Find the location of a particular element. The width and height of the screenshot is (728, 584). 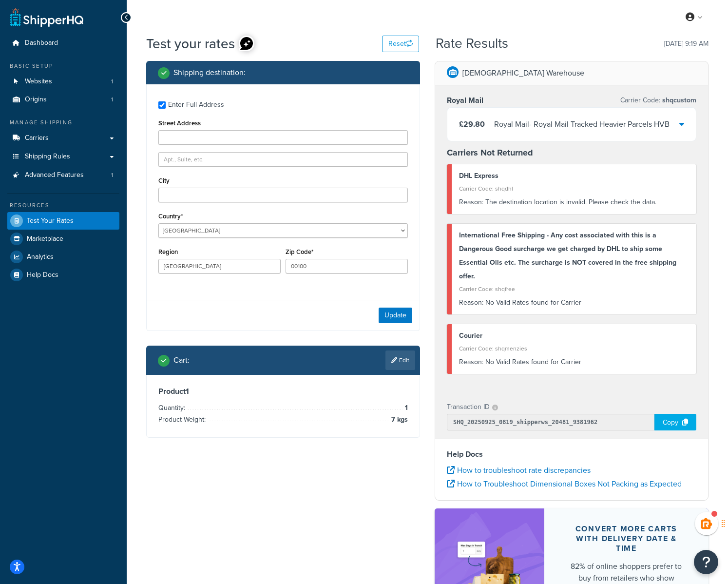

a: Marketplace is located at coordinates (63, 239).